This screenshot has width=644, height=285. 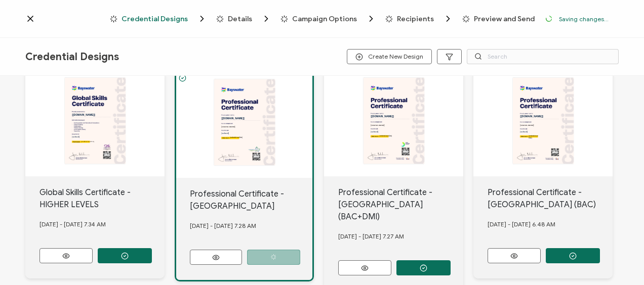 What do you see at coordinates (584, 19) in the screenshot?
I see `p: Saving changes...` at bounding box center [584, 19].